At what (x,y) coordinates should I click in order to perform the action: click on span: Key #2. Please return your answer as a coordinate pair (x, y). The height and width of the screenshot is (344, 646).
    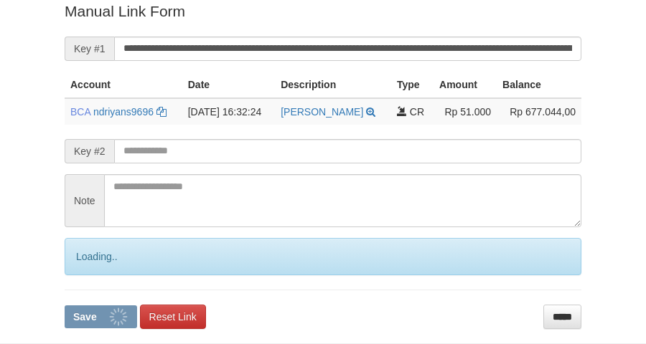
    Looking at the image, I should click on (89, 151).